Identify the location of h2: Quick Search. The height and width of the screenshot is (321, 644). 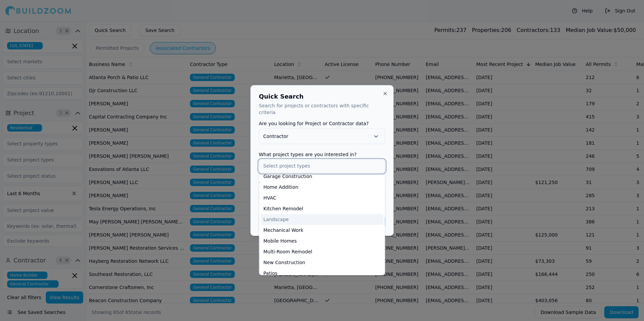
(322, 97).